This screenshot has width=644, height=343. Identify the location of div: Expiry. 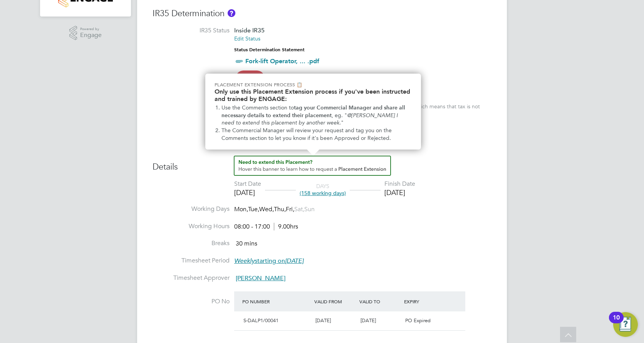
(425, 301).